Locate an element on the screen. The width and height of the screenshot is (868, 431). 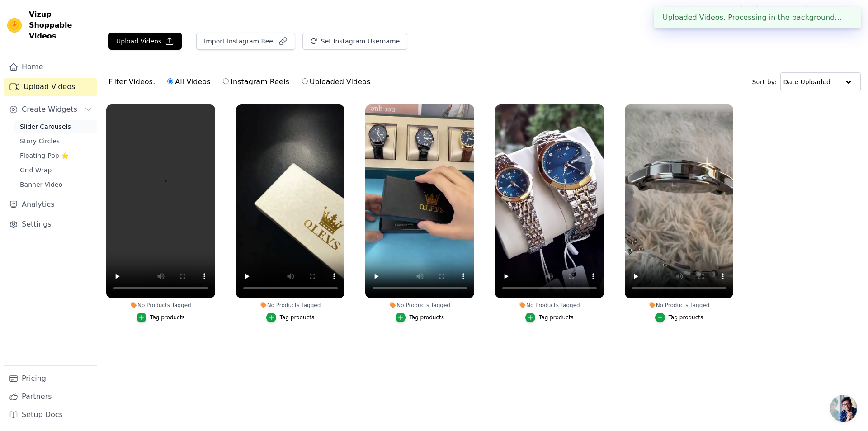
span: Slider Carousels is located at coordinates (45, 127).